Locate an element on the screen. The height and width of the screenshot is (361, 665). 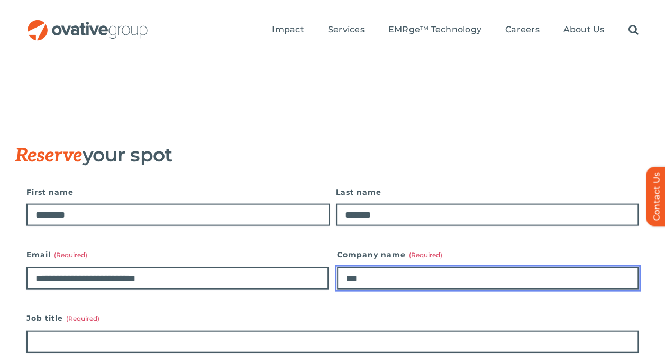
span: About Us is located at coordinates (584, 30).